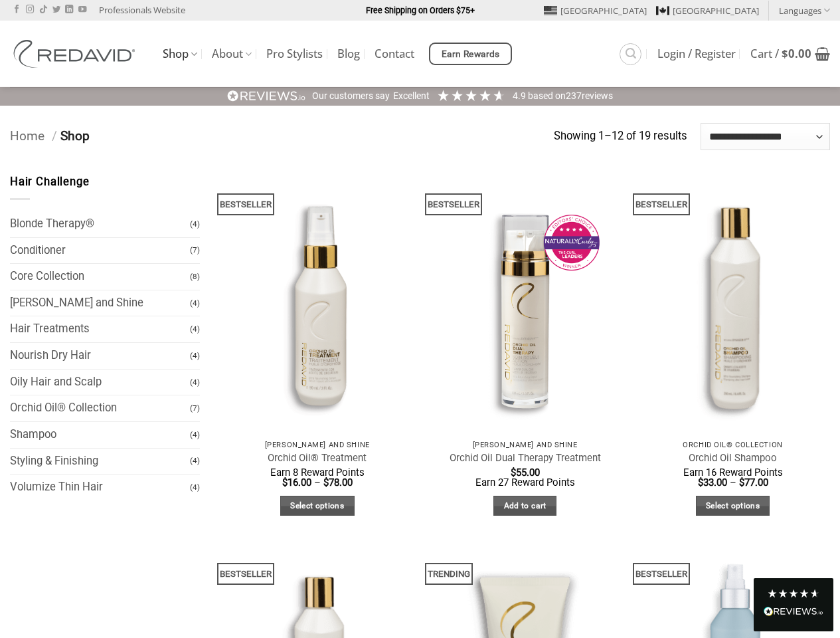  Describe the element at coordinates (99, 382) in the screenshot. I see `a: Oily Hair and Scalp` at that location.